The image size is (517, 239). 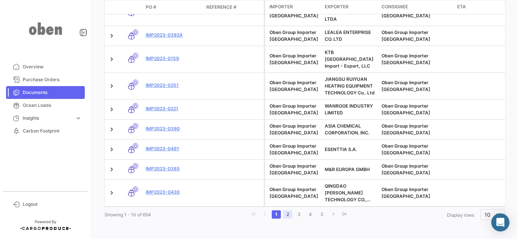 I want to click on li: page 3, so click(x=299, y=215).